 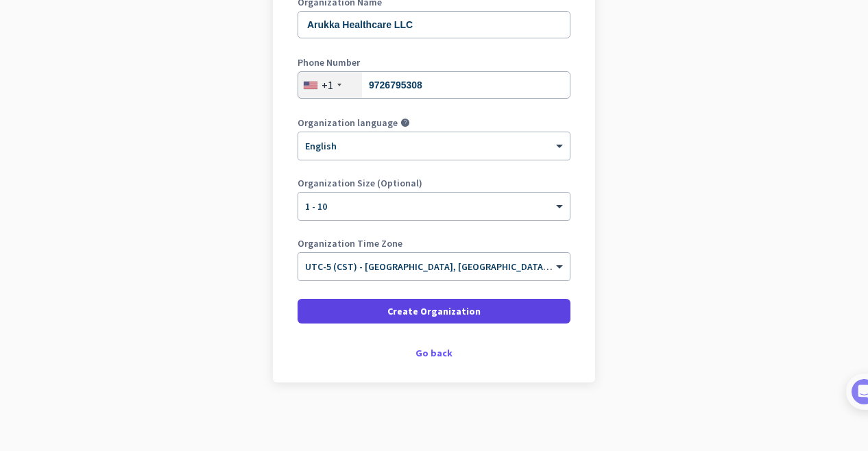 What do you see at coordinates (434, 312) in the screenshot?
I see `button: Create Organization` at bounding box center [434, 312].